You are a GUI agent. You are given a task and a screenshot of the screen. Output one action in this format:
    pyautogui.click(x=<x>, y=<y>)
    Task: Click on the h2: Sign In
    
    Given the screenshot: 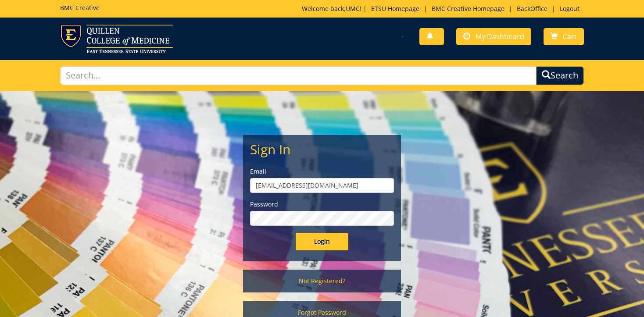 What is the action you would take?
    pyautogui.click(x=322, y=149)
    